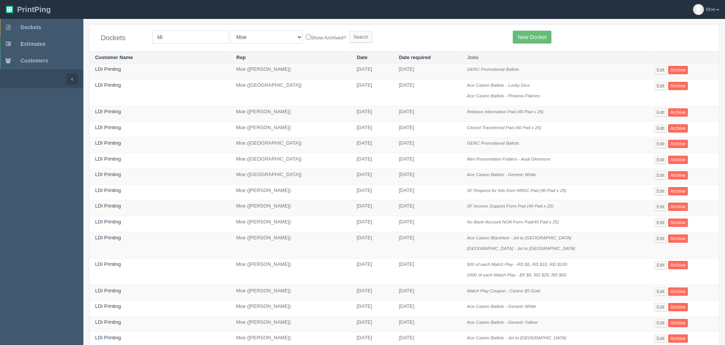  I want to click on label: Show Archived?, so click(326, 37).